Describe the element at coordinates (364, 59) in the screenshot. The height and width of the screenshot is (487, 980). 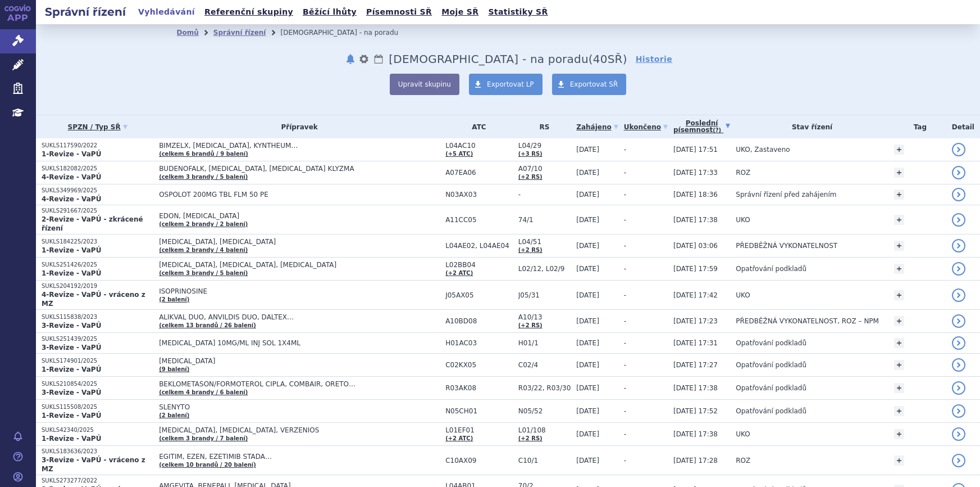
I see `button: nastavení` at that location.